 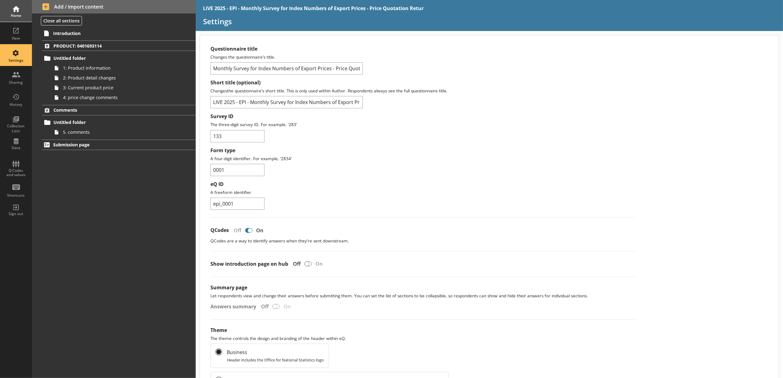 I want to click on label: QCodes, so click(x=219, y=230).